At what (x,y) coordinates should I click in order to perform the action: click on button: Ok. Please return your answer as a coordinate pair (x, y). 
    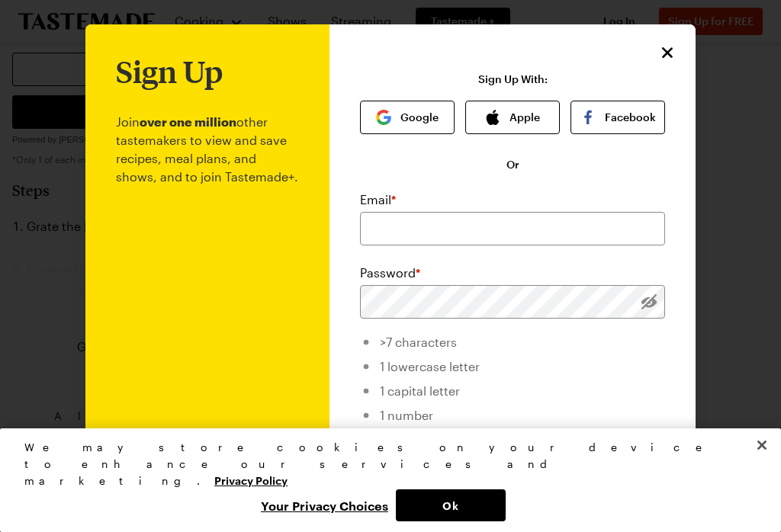
    Looking at the image, I should click on (451, 505).